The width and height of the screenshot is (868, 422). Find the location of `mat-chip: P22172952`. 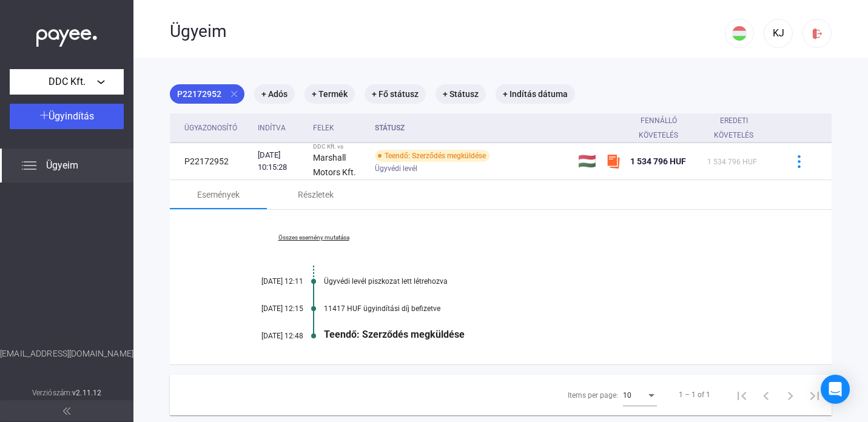

mat-chip: P22172952 is located at coordinates (206, 94).